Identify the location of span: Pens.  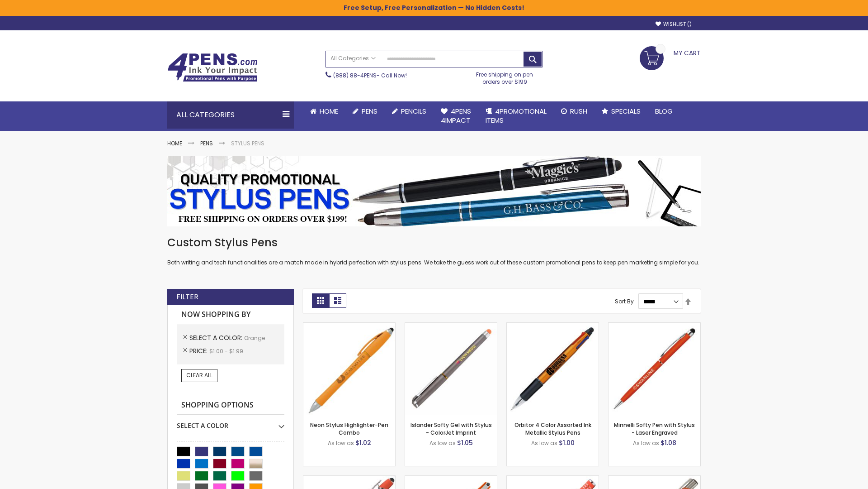
(369, 111).